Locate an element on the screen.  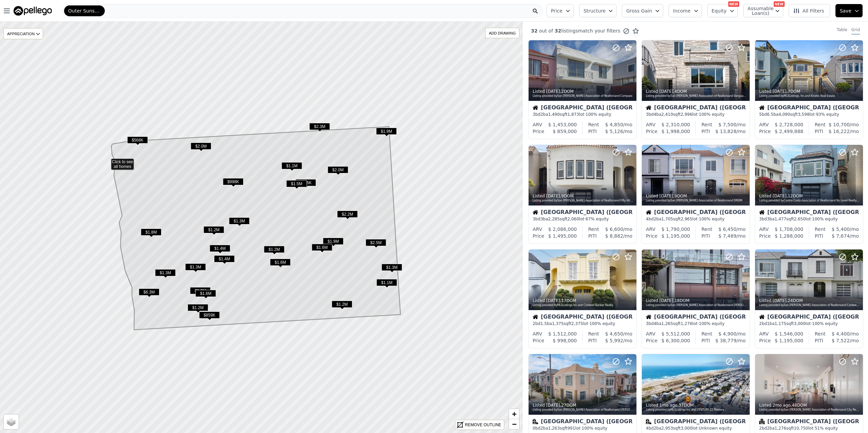
span: 1,873 is located at coordinates (573, 114).